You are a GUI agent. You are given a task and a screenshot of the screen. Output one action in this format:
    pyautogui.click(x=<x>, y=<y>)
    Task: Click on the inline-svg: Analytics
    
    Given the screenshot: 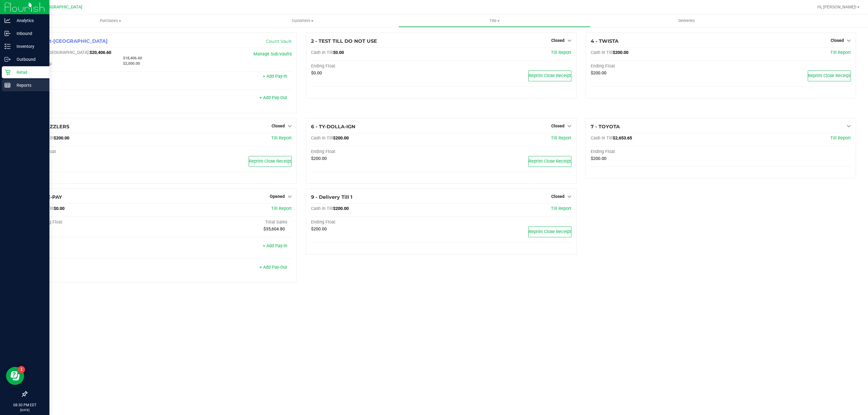 What is the action you would take?
    pyautogui.click(x=8, y=21)
    